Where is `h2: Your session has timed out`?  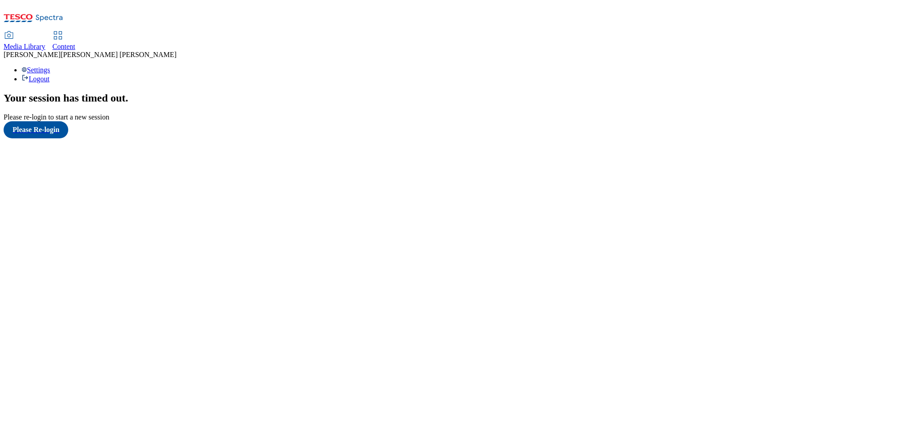
h2: Your session has timed out is located at coordinates (450, 98).